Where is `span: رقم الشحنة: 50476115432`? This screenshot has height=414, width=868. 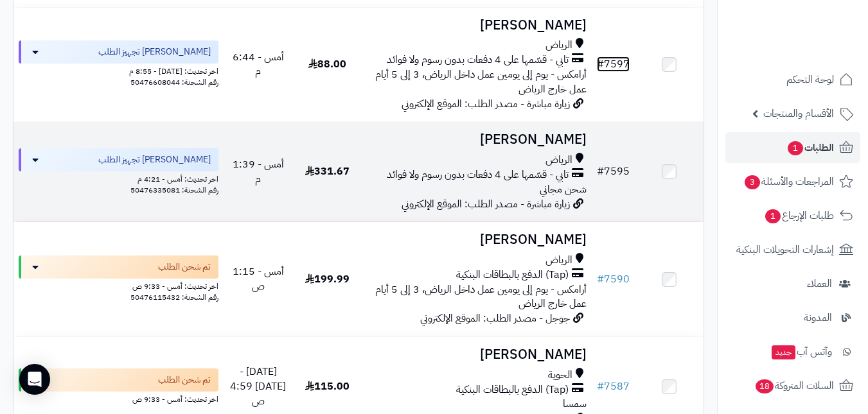
span: رقم الشحنة: 50476115432 is located at coordinates (174, 297).